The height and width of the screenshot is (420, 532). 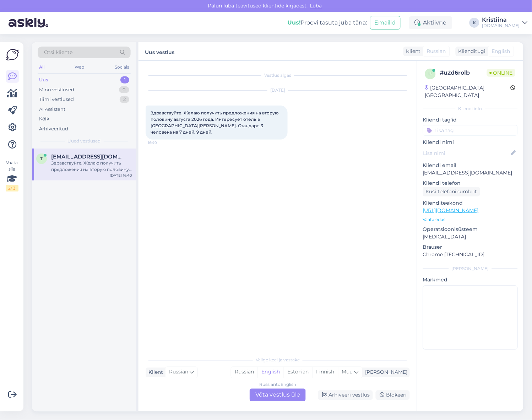 What do you see at coordinates (470, 109) in the screenshot?
I see `div: Kliendi info` at bounding box center [470, 109].